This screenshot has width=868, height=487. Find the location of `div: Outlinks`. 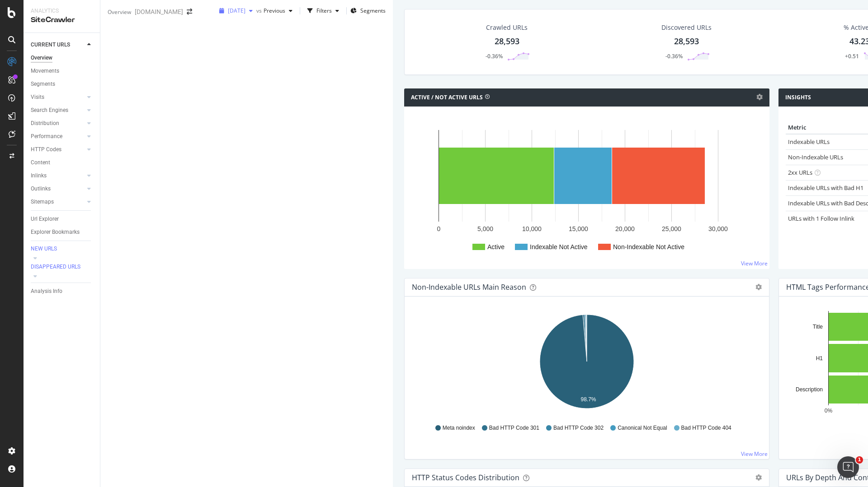

div: Outlinks is located at coordinates (41, 189).